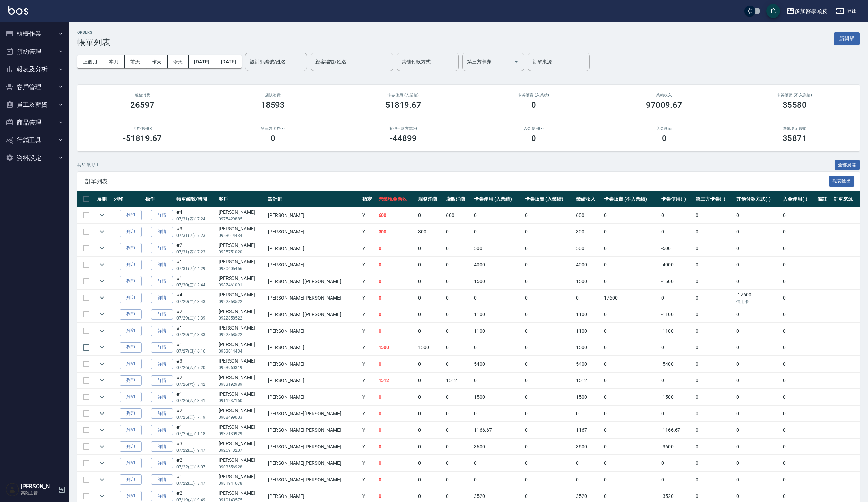 The width and height of the screenshot is (868, 502). What do you see at coordinates (369, 199) in the screenshot?
I see `th: 指定` at bounding box center [369, 199].